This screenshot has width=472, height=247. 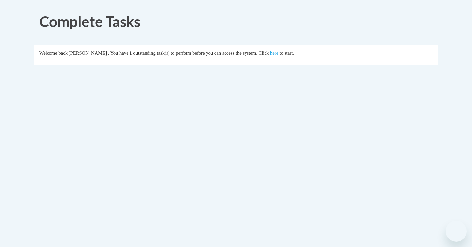 What do you see at coordinates (130, 53) in the screenshot?
I see `span: 1` at bounding box center [130, 53].